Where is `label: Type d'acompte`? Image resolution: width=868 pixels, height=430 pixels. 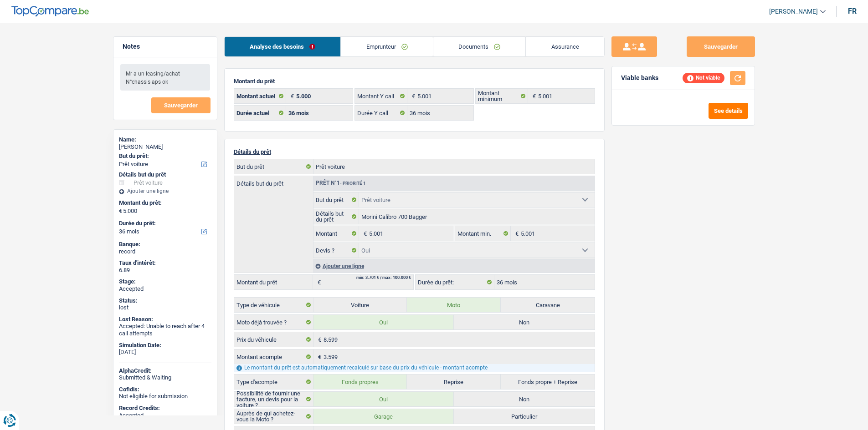 label: Type d'acompte is located at coordinates (274, 382).